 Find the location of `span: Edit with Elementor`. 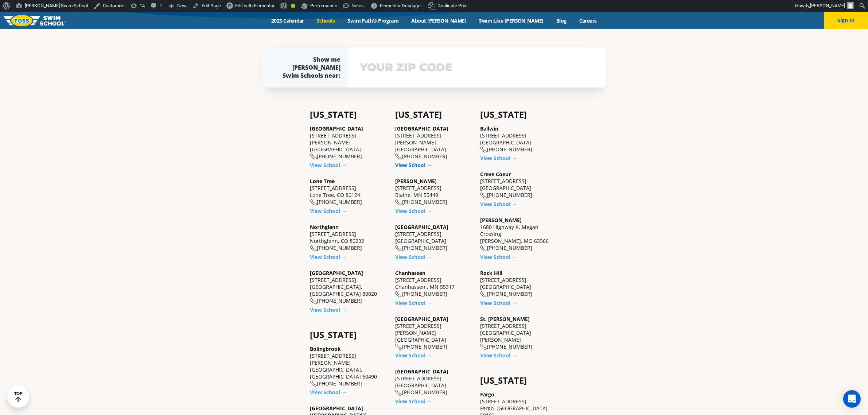

span: Edit with Elementor is located at coordinates (255, 5).